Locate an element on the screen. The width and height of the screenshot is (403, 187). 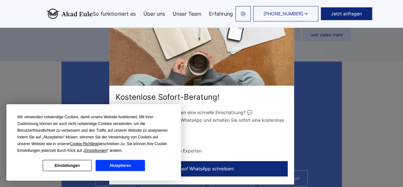
a: Über uns is located at coordinates (154, 14).